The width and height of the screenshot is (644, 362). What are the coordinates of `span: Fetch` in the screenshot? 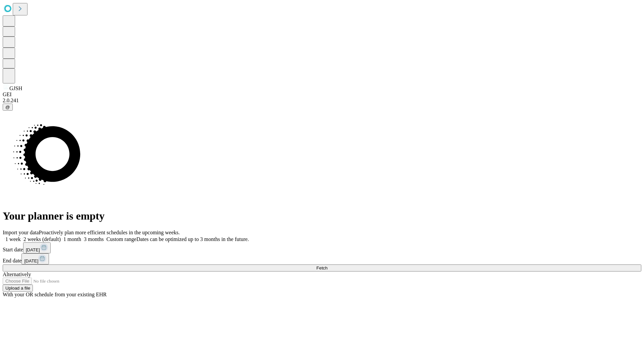 It's located at (321, 268).